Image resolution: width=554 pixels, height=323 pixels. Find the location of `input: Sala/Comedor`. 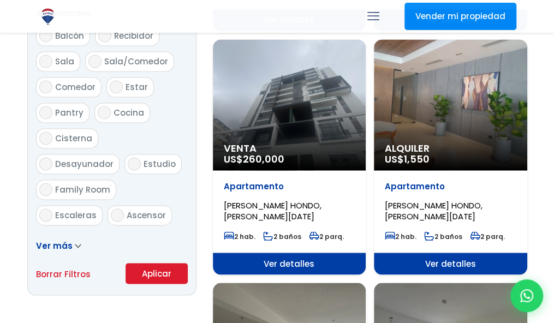

input: Sala/Comedor is located at coordinates (95, 61).